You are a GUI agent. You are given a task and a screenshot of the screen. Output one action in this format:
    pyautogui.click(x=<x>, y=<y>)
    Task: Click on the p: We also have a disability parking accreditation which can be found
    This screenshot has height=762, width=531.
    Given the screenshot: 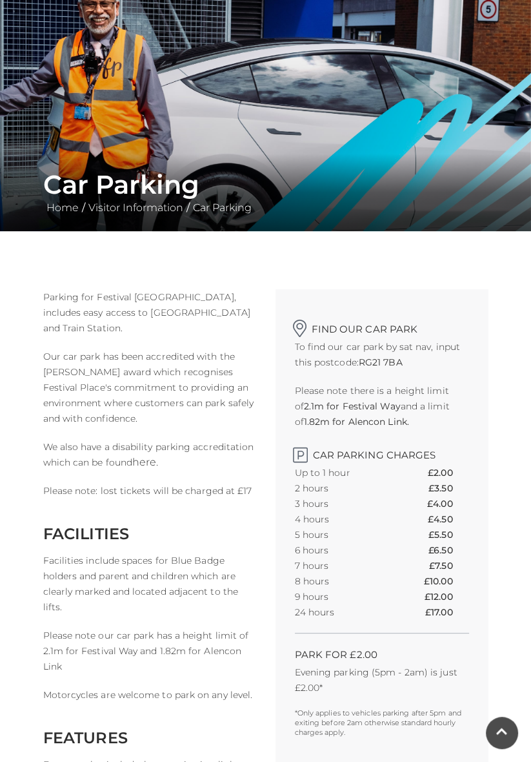 What is the action you would take?
    pyautogui.click(x=150, y=454)
    